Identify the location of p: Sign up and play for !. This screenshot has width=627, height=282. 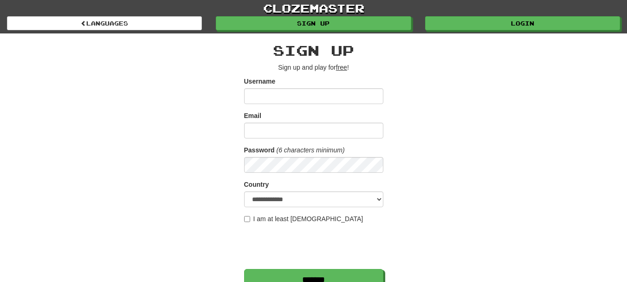
(314, 67).